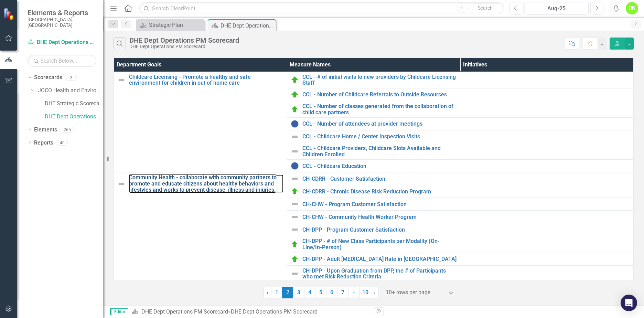  I want to click on div: DK, so click(632, 8).